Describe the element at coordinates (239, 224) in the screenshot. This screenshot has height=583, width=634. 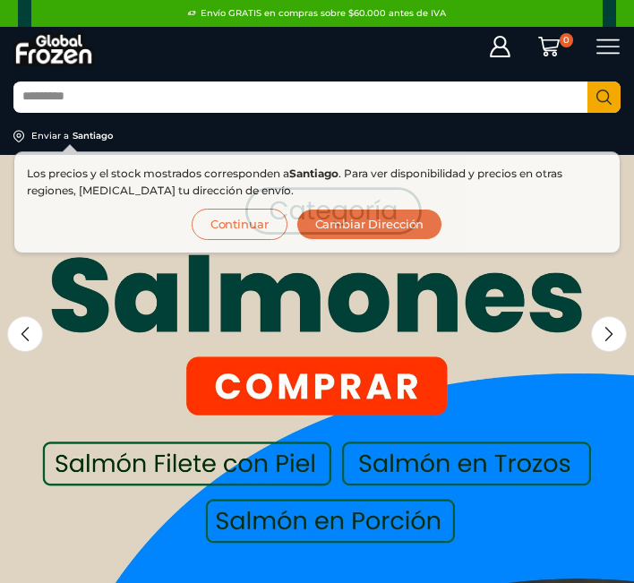
I see `button: Continuar` at that location.